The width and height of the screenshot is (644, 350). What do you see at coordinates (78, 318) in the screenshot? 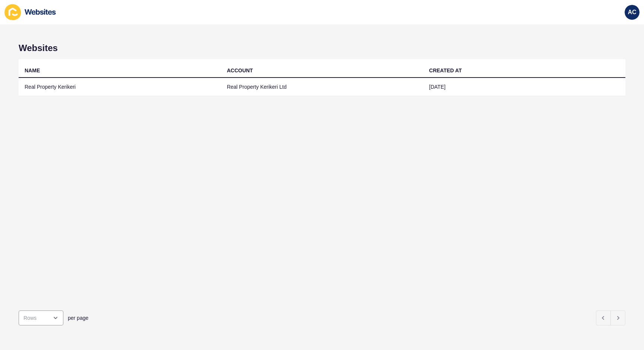
I see `span: per page` at bounding box center [78, 318].